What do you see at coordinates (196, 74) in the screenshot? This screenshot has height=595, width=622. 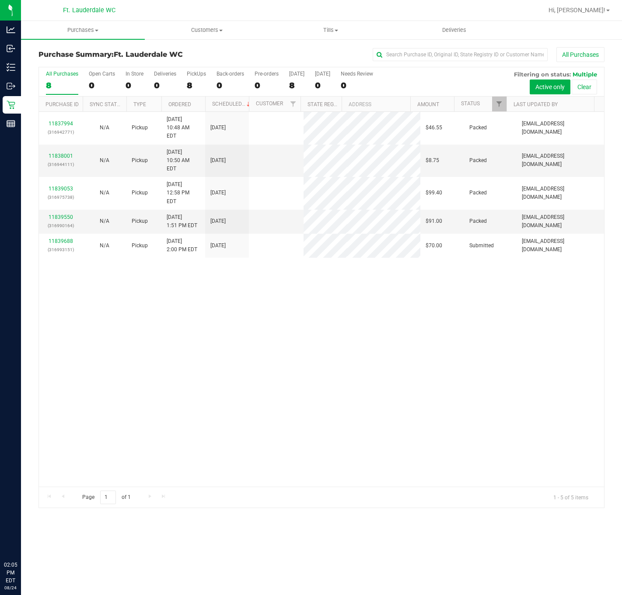 I see `div: PickUps` at bounding box center [196, 74].